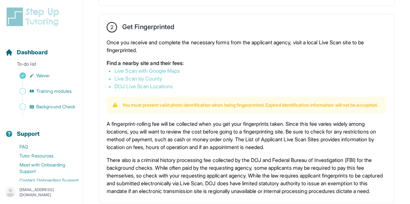 This screenshot has width=410, height=204. Describe the element at coordinates (54, 91) in the screenshot. I see `span: Training modules` at that location.